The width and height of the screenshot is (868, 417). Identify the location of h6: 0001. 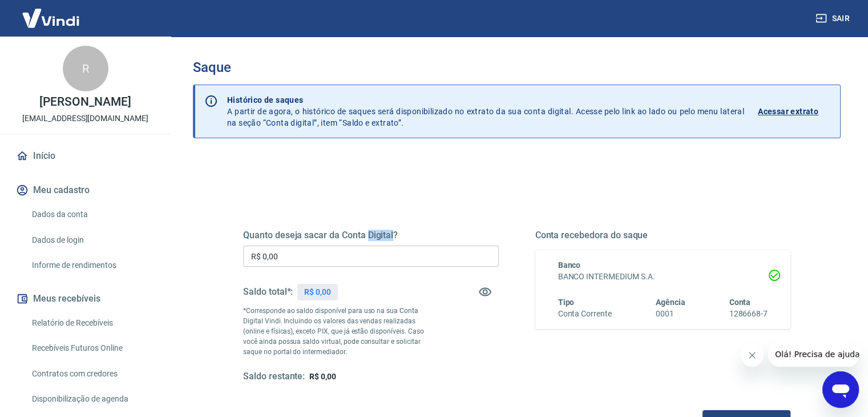
(671, 314).